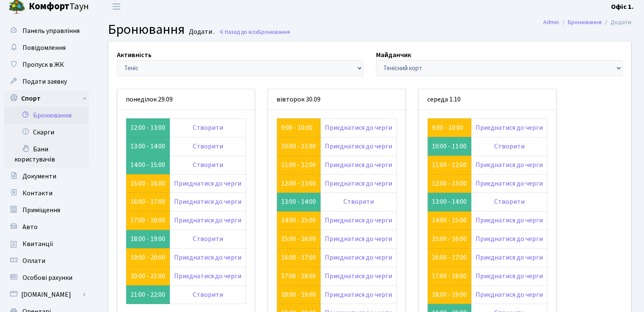 Image resolution: width=644 pixels, height=312 pixels. I want to click on div: вівторок 30.09, so click(337, 100).